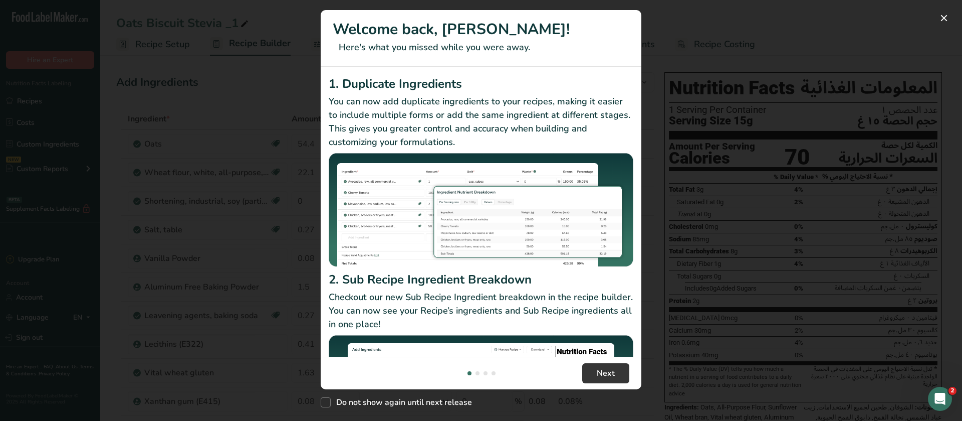  Describe the element at coordinates (481, 84) in the screenshot. I see `h2: 1. Duplicate Ingredients` at that location.